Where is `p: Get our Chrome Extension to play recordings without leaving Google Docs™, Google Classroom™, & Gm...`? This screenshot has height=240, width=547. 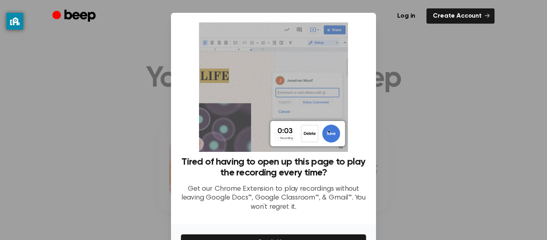 p: Get our Chrome Extension to play recordings without leaving Google Docs™, Google Classroom™, & Gm... is located at coordinates (273, 198).